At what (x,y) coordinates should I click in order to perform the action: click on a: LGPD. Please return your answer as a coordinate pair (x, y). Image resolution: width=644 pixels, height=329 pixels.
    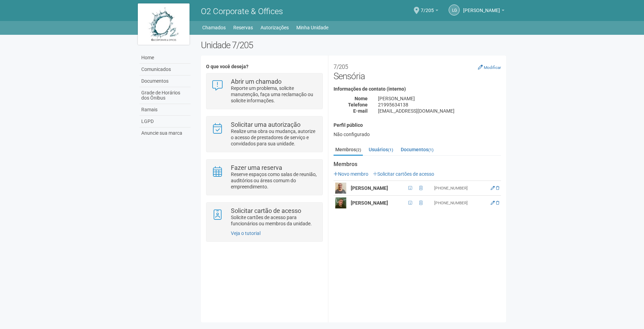
    Looking at the image, I should click on (165, 121).